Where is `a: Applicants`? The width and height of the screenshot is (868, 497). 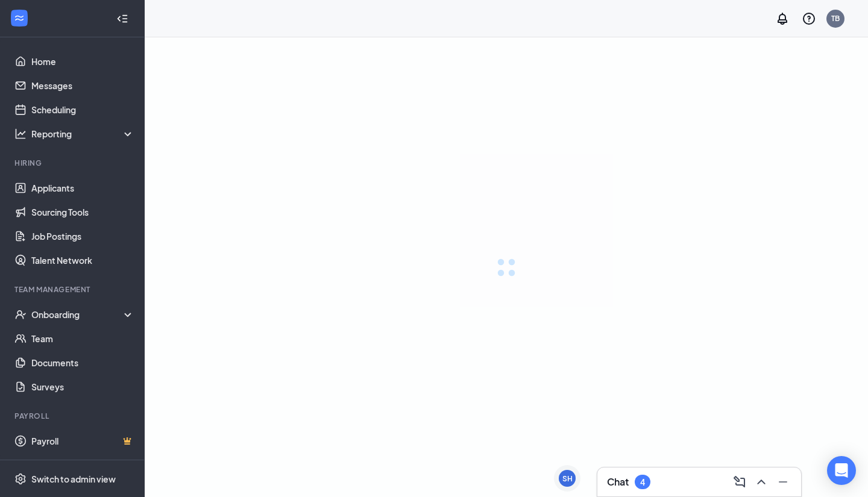 a: Applicants is located at coordinates (83, 188).